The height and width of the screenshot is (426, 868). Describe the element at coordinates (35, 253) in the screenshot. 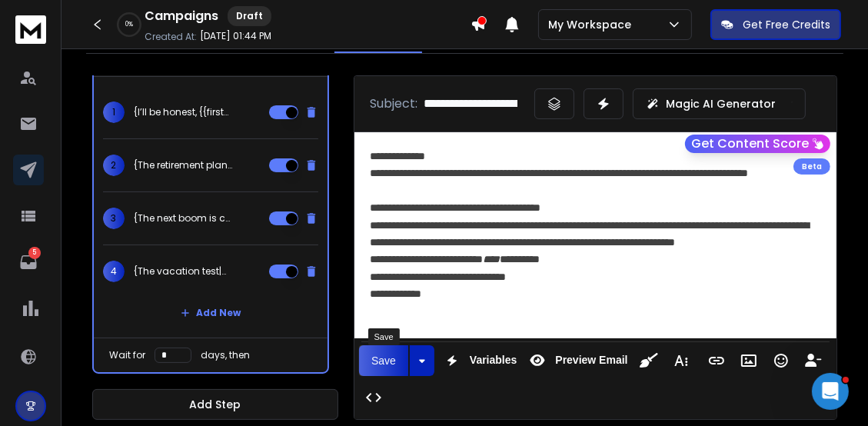

I see `p: 5` at that location.